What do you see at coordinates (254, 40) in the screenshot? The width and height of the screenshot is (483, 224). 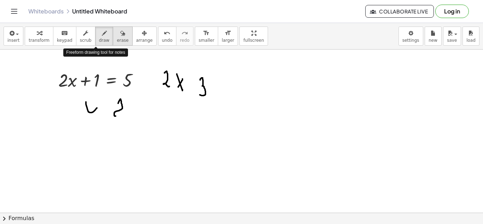 I see `span: fullscreen` at bounding box center [254, 40].